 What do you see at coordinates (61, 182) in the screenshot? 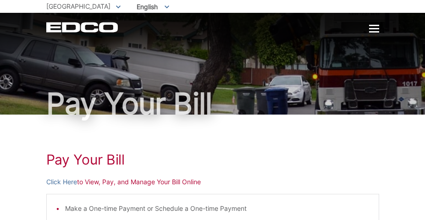
I see `a: Click Here` at bounding box center [61, 182].